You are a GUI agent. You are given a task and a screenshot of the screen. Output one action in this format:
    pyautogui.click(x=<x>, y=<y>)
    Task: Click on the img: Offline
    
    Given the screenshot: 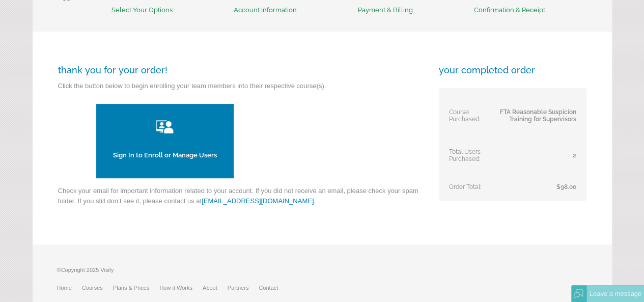 What is the action you would take?
    pyautogui.click(x=579, y=293)
    